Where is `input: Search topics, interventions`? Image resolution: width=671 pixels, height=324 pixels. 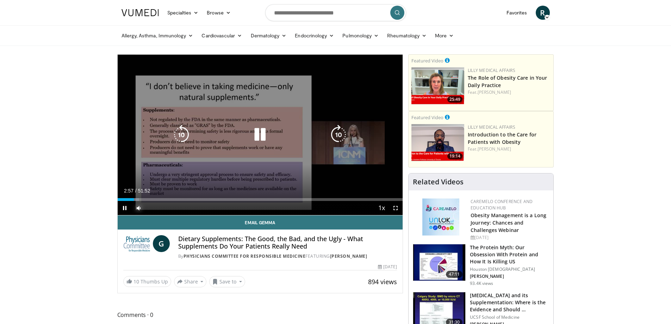 input: Search topics, interventions is located at coordinates (335, 13).